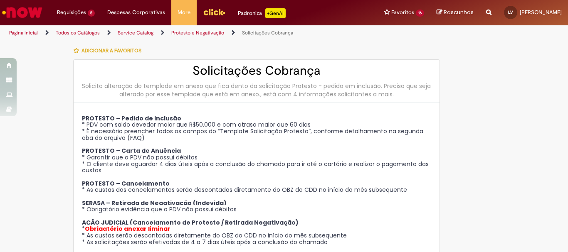  What do you see at coordinates (111, 51) in the screenshot?
I see `span: Adicionar a Favoritos` at bounding box center [111, 51].